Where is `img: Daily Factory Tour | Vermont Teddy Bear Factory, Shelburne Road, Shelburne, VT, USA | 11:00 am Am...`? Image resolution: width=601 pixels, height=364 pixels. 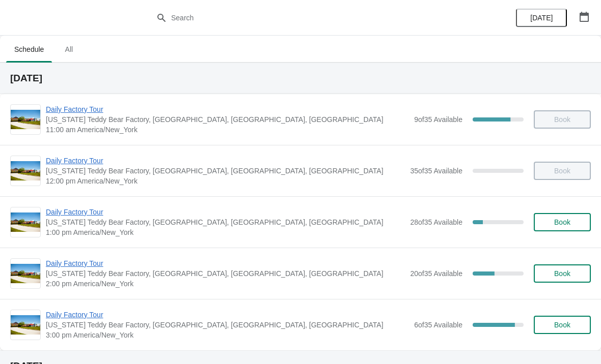 img: Daily Factory Tour | Vermont Teddy Bear Factory, Shelburne Road, Shelburne, VT, USA | 11:00 am Am... is located at coordinates (25, 120).